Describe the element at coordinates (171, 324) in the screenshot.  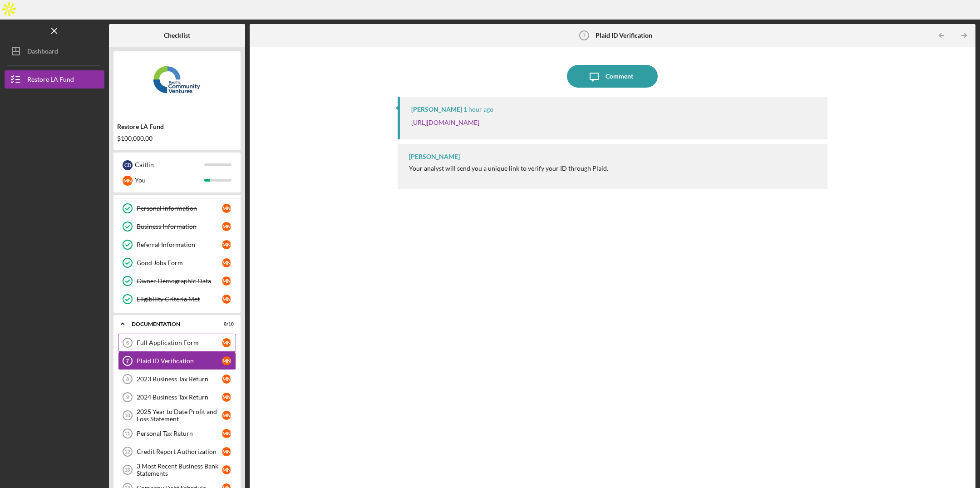
I see `div: Documentation` at that location.